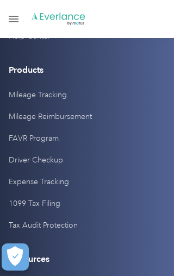 This screenshot has width=174, height=276. What do you see at coordinates (34, 139) in the screenshot?
I see `a: FAVR Program` at bounding box center [34, 139].